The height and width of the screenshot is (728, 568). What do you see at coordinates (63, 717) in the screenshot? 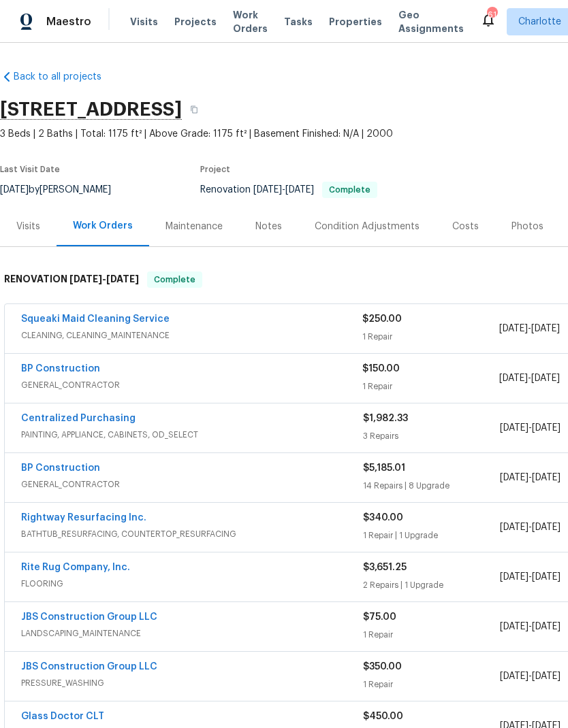
I see `a: Glass Doctor CLT` at bounding box center [63, 717].